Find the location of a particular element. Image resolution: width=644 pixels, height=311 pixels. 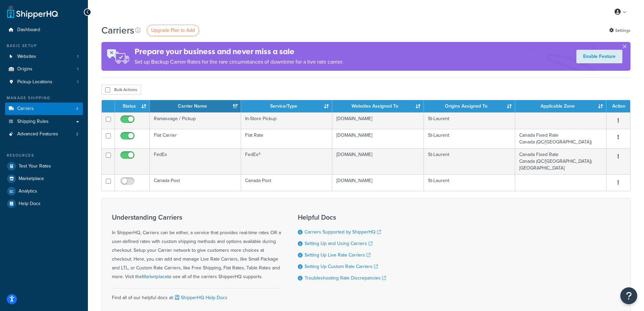

a: Upgrade Plan to Add is located at coordinates (173, 30).